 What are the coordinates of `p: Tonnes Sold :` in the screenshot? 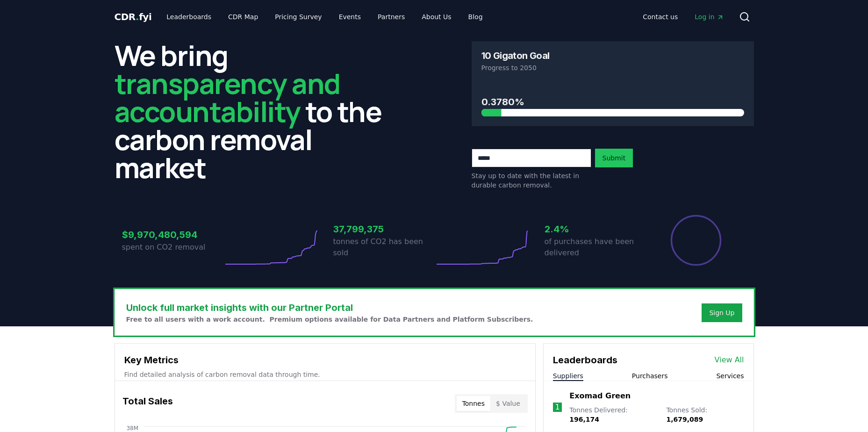 It's located at (706, 415).